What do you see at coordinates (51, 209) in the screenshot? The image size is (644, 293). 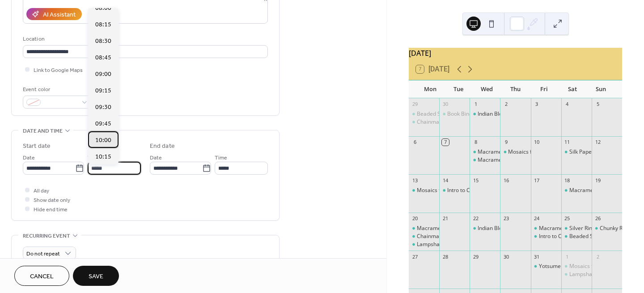 I see `span: Hide end time` at bounding box center [51, 209].